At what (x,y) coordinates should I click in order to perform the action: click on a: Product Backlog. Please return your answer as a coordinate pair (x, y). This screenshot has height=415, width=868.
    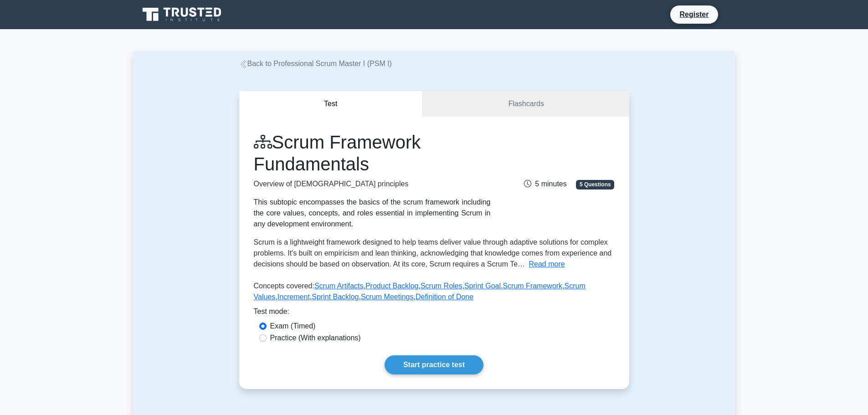
    Looking at the image, I should click on (392, 286).